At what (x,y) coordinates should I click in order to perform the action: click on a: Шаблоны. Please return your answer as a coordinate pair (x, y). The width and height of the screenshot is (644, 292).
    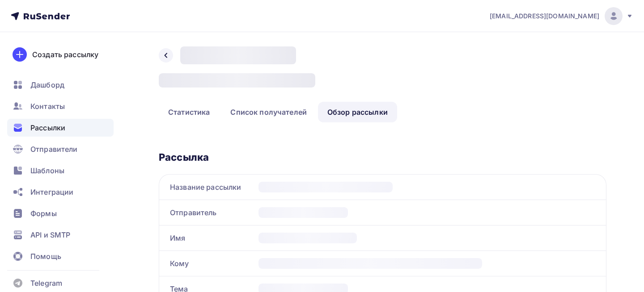
    Looking at the image, I should click on (60, 170).